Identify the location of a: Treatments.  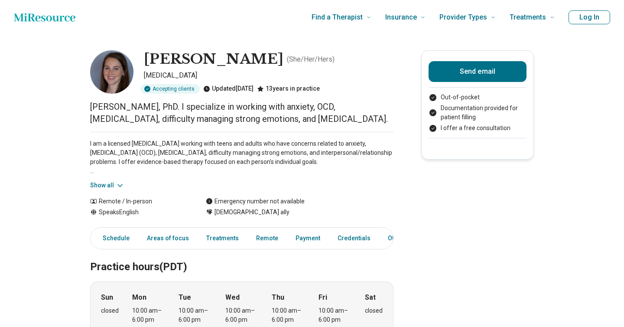
(222, 238).